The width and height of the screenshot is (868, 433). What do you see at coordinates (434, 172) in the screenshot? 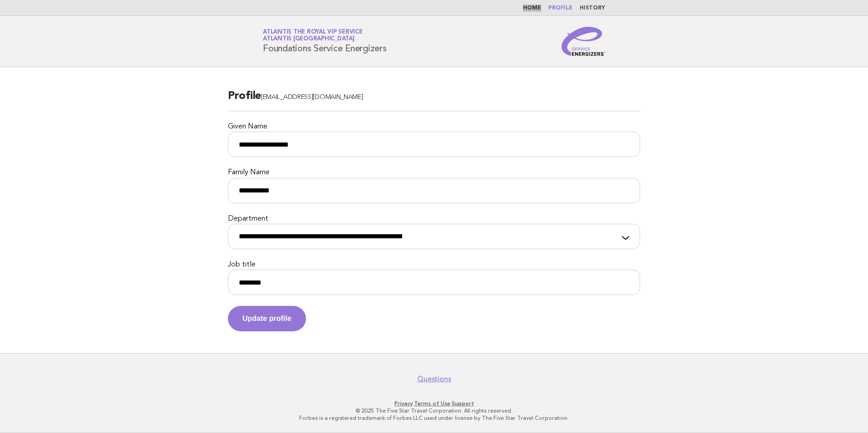
I see `label: Family Name` at bounding box center [434, 172].